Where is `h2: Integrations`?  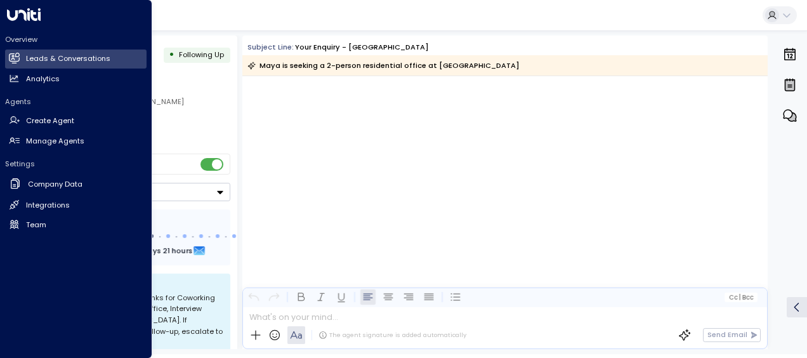 h2: Integrations is located at coordinates (48, 205).